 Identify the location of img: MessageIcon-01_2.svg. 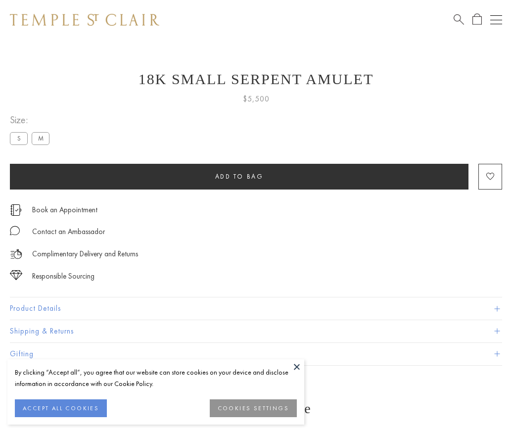
(15, 231).